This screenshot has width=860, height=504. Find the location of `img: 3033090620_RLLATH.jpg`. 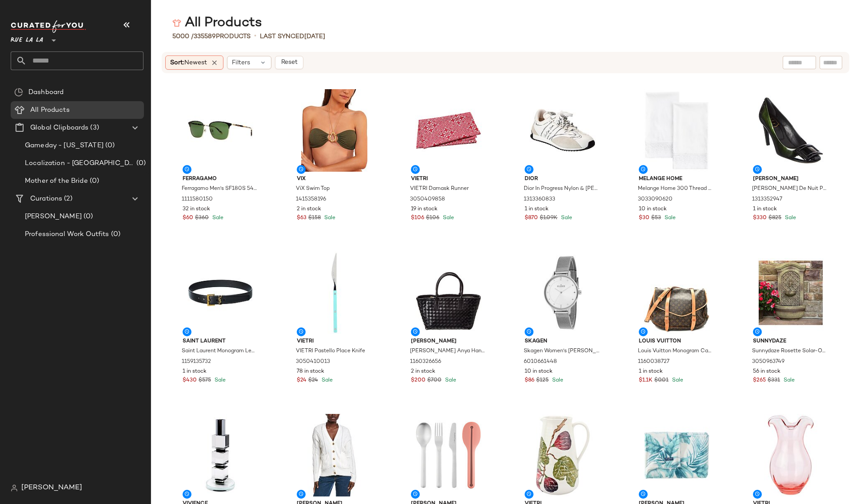

img: 3033090620_RLLATH.jpg is located at coordinates (676, 131).